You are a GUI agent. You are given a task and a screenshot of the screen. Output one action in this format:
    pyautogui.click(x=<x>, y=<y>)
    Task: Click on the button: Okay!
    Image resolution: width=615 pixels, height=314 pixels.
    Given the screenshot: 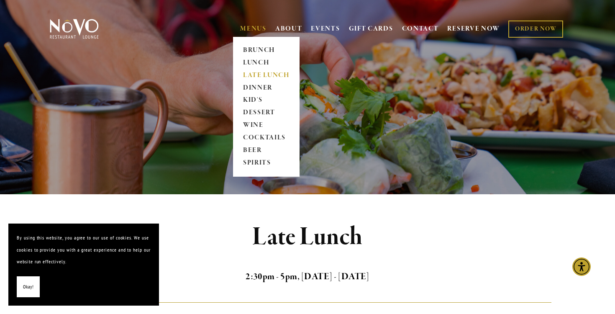 What is the action you would take?
    pyautogui.click(x=28, y=287)
    